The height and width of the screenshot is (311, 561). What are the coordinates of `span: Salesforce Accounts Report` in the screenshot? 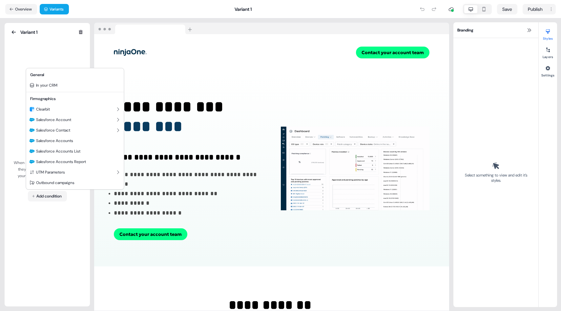 It's located at (61, 162).